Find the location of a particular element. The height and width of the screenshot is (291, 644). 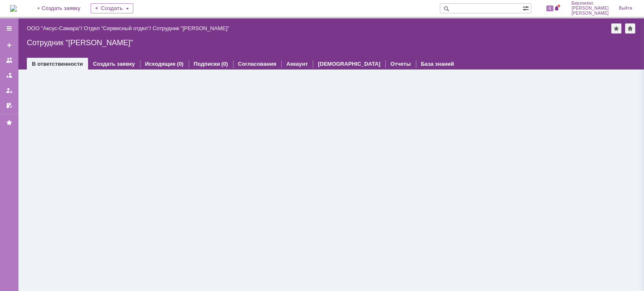

a: Исходящие is located at coordinates (160, 64).